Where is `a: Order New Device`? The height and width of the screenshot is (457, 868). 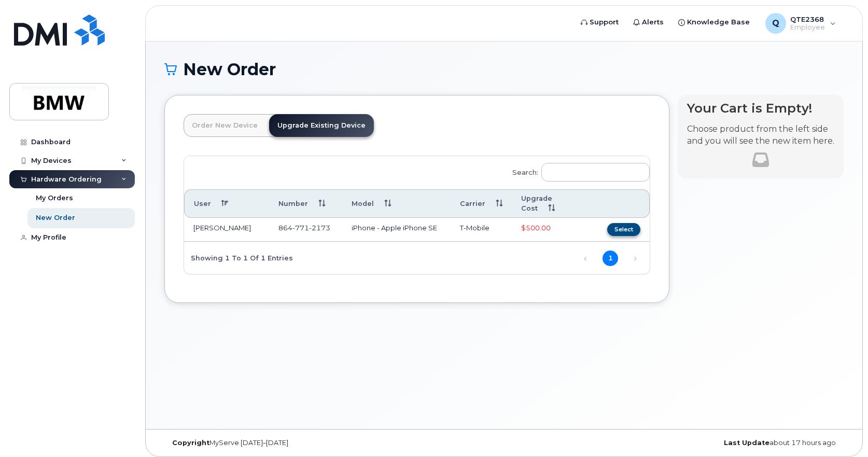 a: Order New Device is located at coordinates (225, 126).